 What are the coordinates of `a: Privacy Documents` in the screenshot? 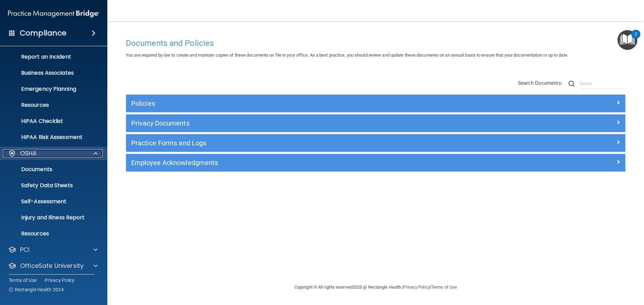 It's located at (376, 123).